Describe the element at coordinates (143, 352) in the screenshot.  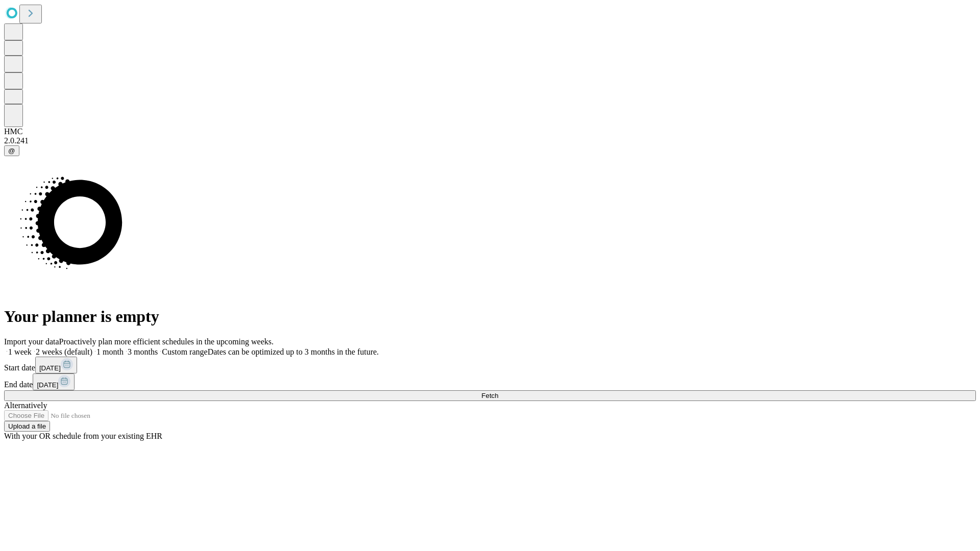
I see `span: 3 months` at that location.